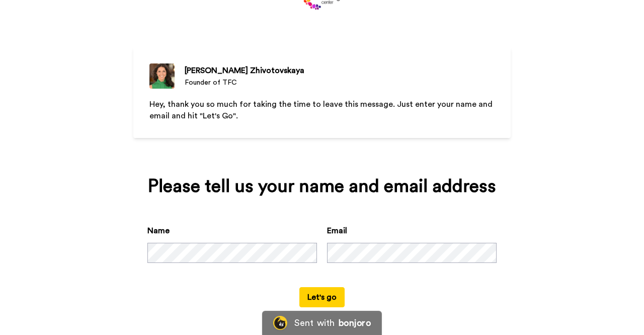 This screenshot has height=335, width=644. I want to click on div: Founder of TFC, so click(245, 83).